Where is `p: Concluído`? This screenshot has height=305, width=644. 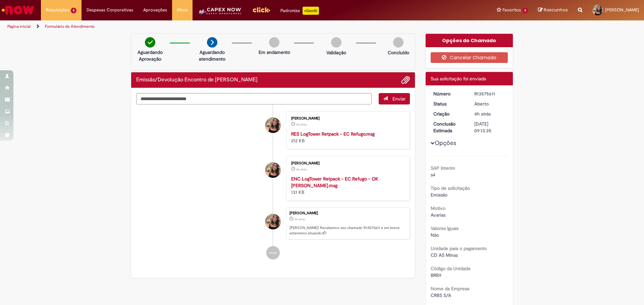 p: Concluído is located at coordinates (399, 53).